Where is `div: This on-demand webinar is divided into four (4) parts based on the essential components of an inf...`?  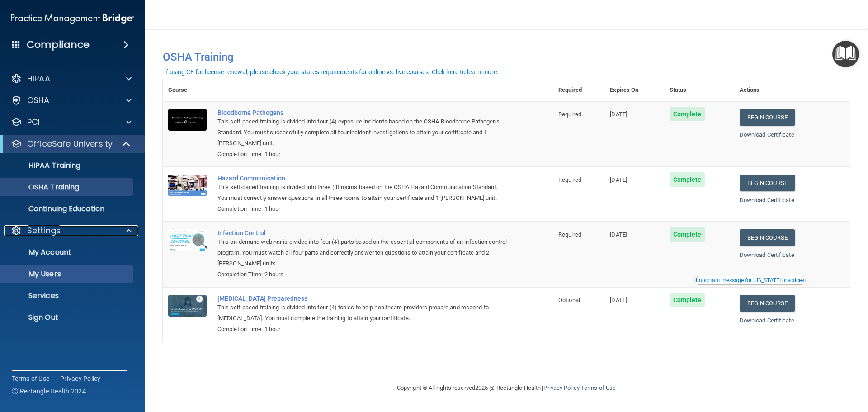 div: This on-demand webinar is divided into four (4) parts based on the essential components of an inf... is located at coordinates (363, 253).